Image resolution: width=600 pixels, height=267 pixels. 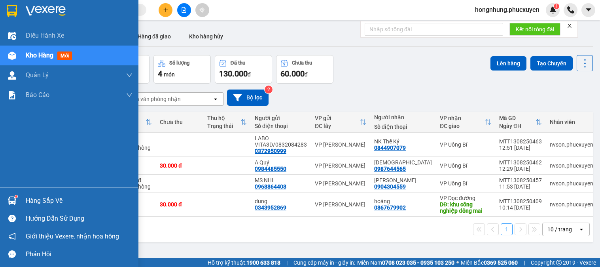 What do you see at coordinates (521, 180) in the screenshot?
I see `div: MTT1308250457` at bounding box center [521, 180].